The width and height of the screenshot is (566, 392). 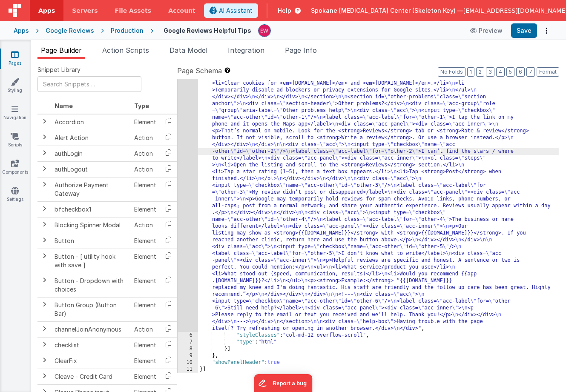 I want to click on div: 9, so click(x=188, y=356).